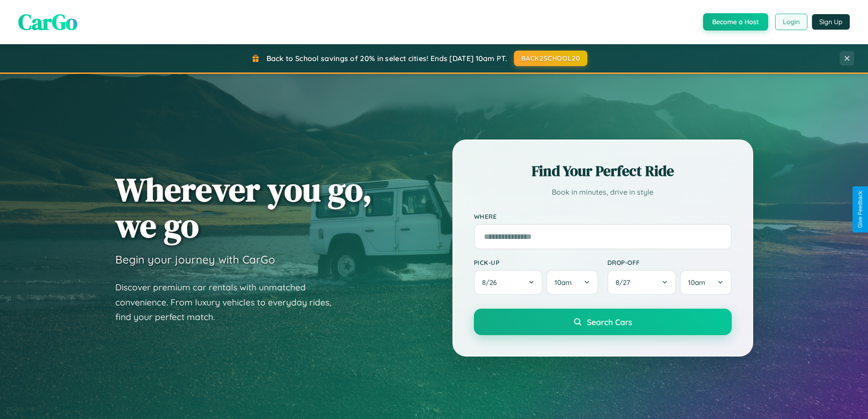 This screenshot has width=868, height=419. I want to click on p: Book in minutes, drive in style, so click(603, 192).